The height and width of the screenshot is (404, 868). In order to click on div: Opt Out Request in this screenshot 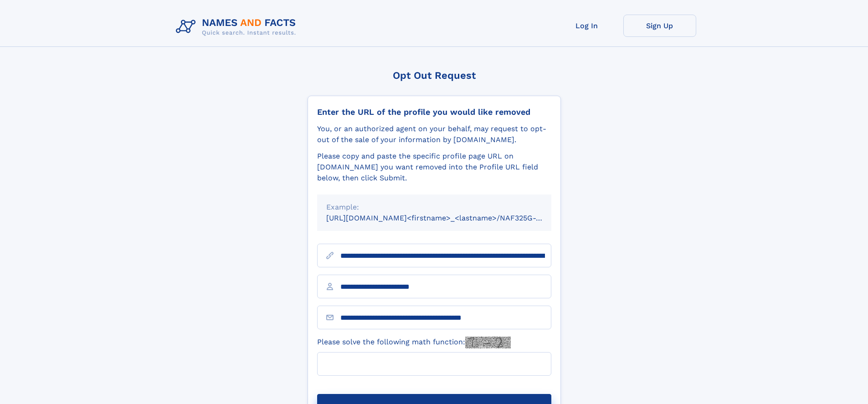, I will do `click(434, 75)`.